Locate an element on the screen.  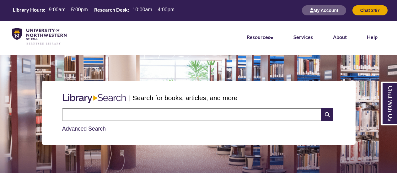
a: Resources is located at coordinates (260, 37).